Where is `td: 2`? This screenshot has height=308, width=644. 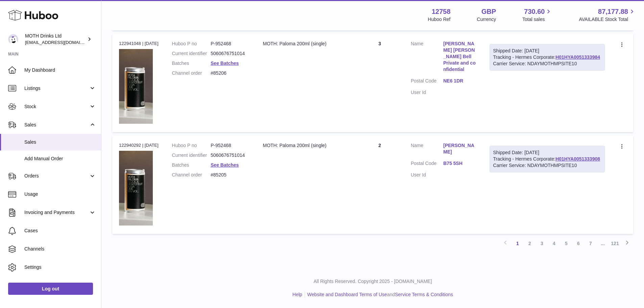
td: 2 is located at coordinates (380, 184).